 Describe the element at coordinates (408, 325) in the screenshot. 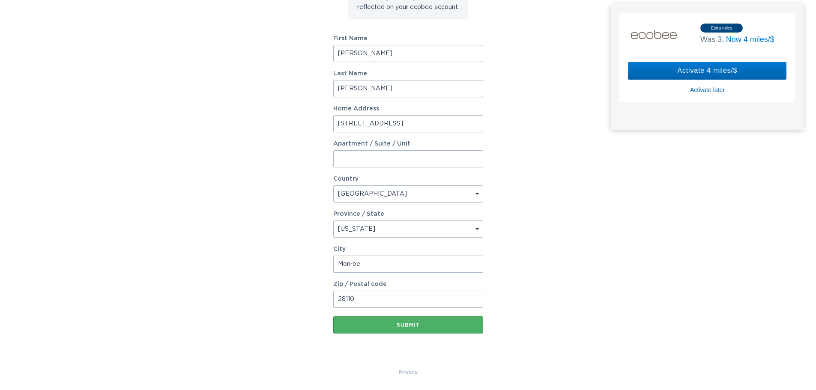

I see `div: Submit` at that location.